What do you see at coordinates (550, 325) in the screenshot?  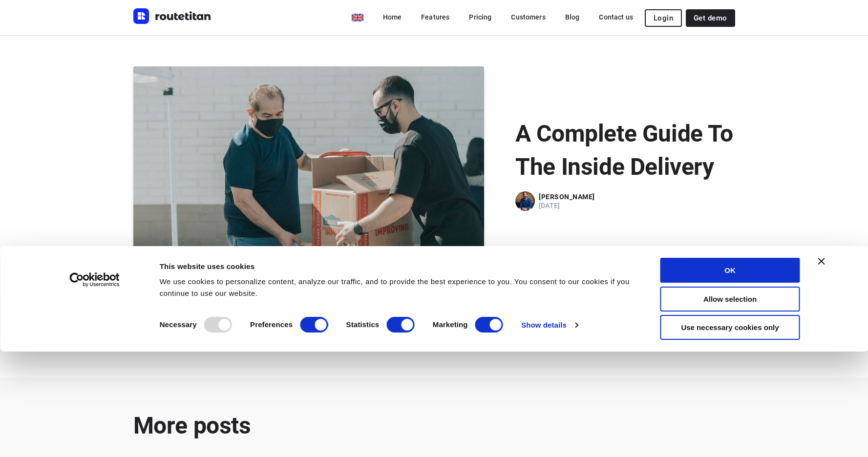 I see `a: Show details` at bounding box center [550, 325].